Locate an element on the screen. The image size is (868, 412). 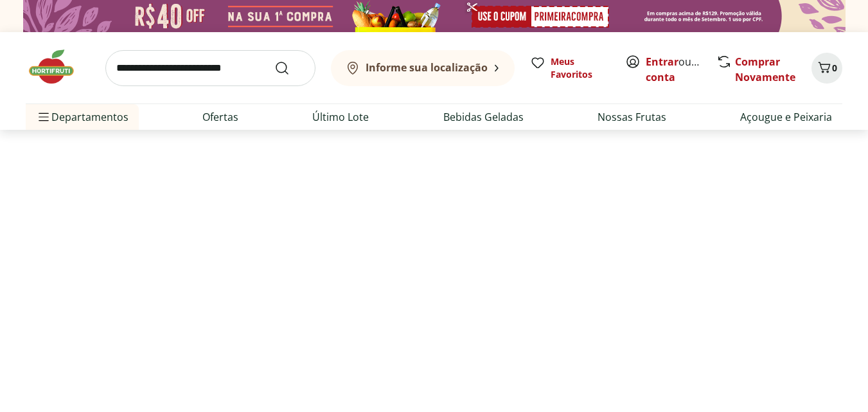
a: Açougue e Peixaria is located at coordinates (786, 117).